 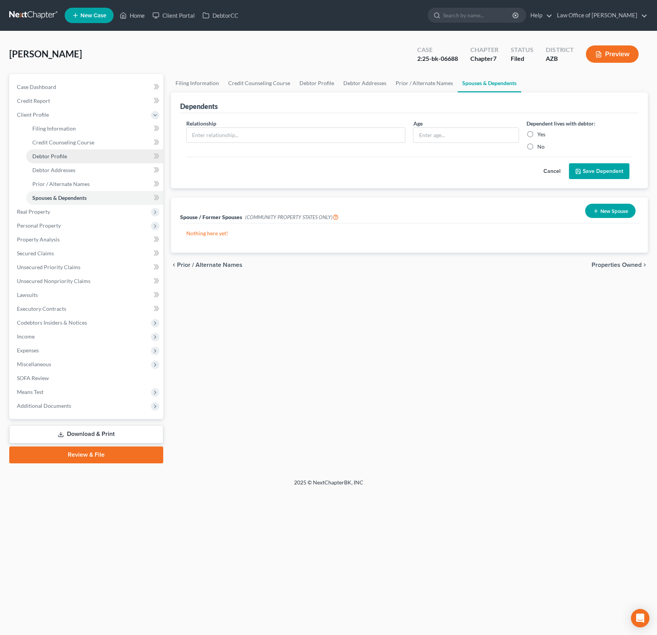 I want to click on a: Review & File, so click(x=86, y=455).